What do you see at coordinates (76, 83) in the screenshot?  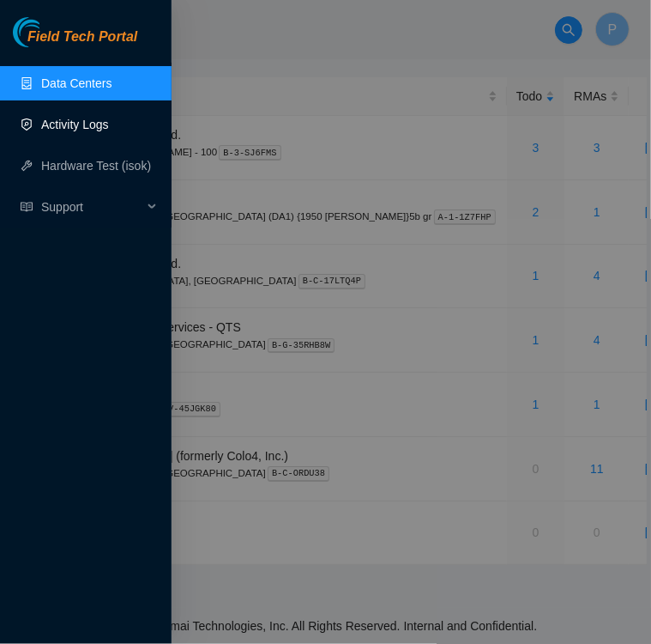 I see `a: Data Centers` at bounding box center [76, 83].